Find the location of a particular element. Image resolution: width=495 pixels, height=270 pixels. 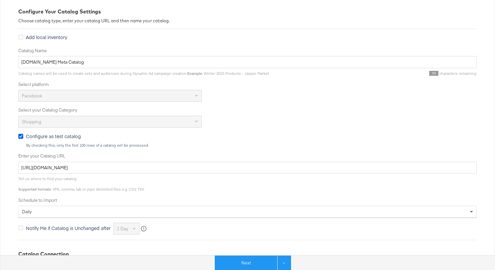

div: By checking this, only the first 100 rows of a catalog will be processed. is located at coordinates (251, 145).